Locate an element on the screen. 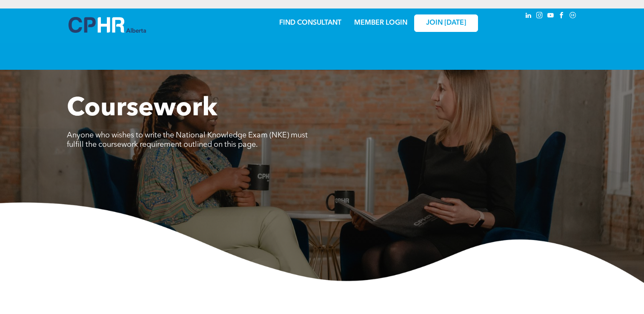  span: Anyone who wishes to write the National Knowledge Exam (NKE) must fulfill the coursework requirem... is located at coordinates (187, 140).